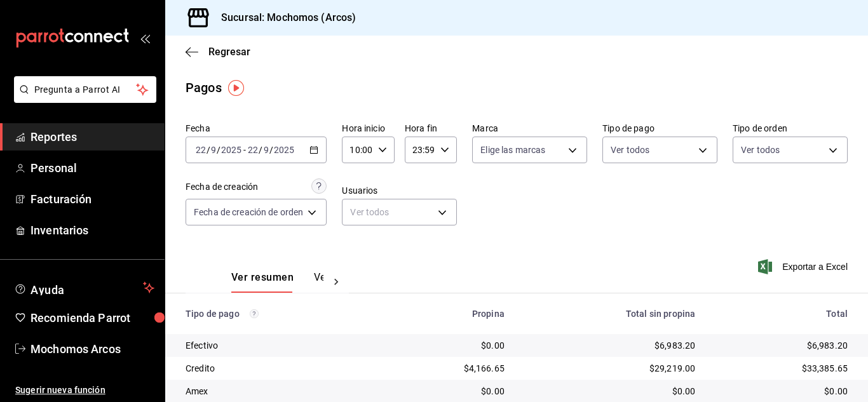  Describe the element at coordinates (368, 129) in the screenshot. I see `label: Hora inicio` at that location.